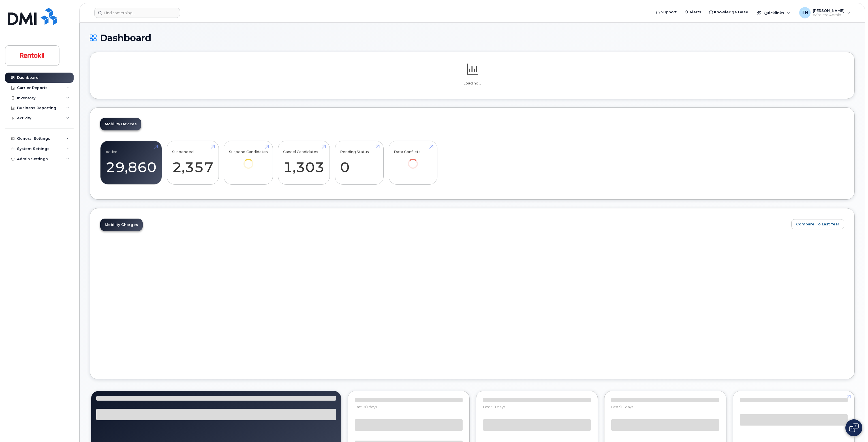 The width and height of the screenshot is (868, 442). Describe the element at coordinates (413, 160) in the screenshot. I see `a: Data Conflicts` at that location.